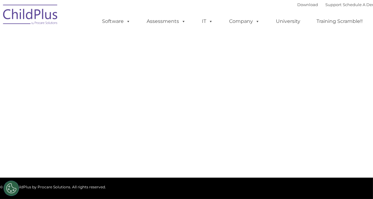 The image size is (373, 199). What do you see at coordinates (11, 189) in the screenshot?
I see `button: Cookies Settings` at bounding box center [11, 189].